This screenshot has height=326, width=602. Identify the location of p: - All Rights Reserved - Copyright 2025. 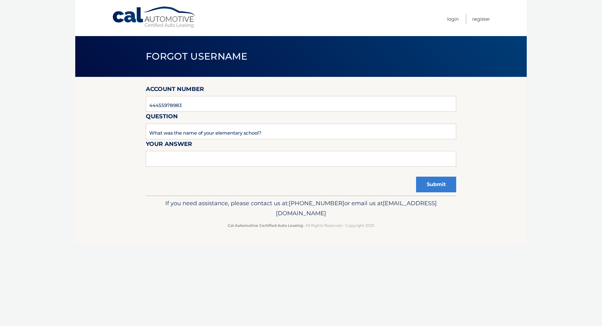
(301, 225).